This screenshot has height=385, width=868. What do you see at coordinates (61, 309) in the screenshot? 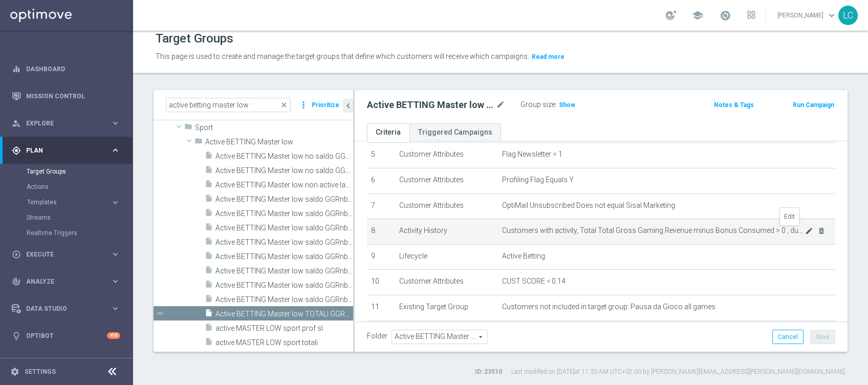
I see `div: Data Studio` at bounding box center [61, 309].